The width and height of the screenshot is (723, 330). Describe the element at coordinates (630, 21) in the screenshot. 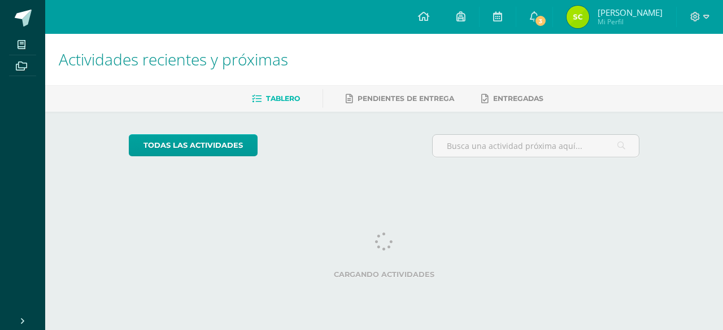

I see `span: Mi Perfil` at that location.